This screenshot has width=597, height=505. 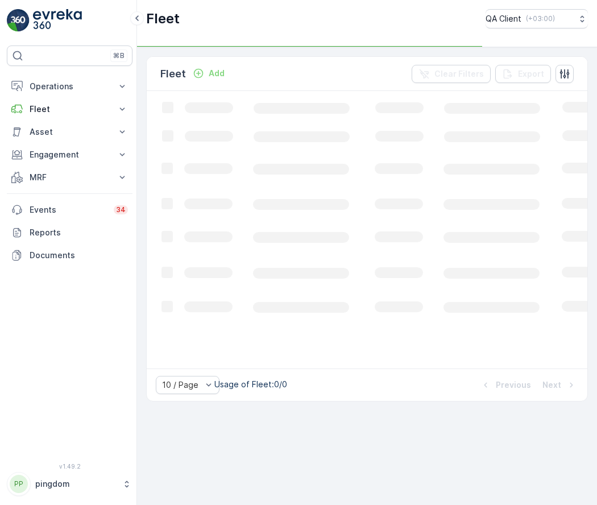 I want to click on img: logo, so click(x=18, y=20).